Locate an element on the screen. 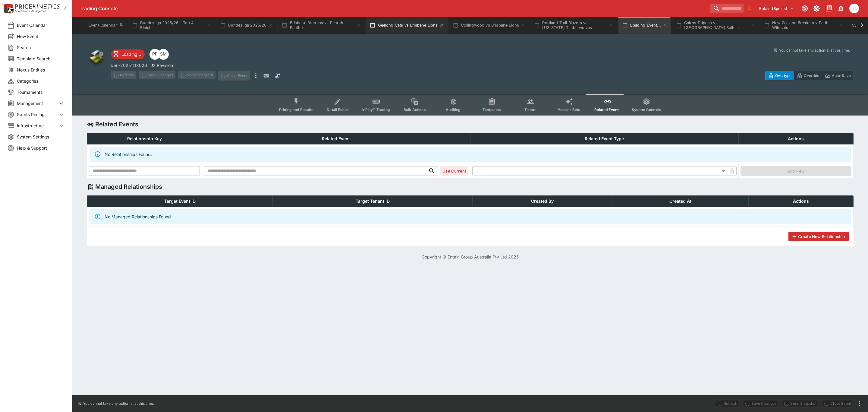 The height and width of the screenshot is (412, 868). span: Search is located at coordinates (40, 47).